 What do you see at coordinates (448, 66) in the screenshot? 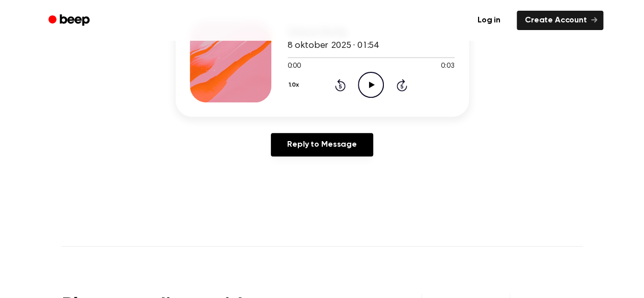
I see `span: 0:03` at bounding box center [448, 66].